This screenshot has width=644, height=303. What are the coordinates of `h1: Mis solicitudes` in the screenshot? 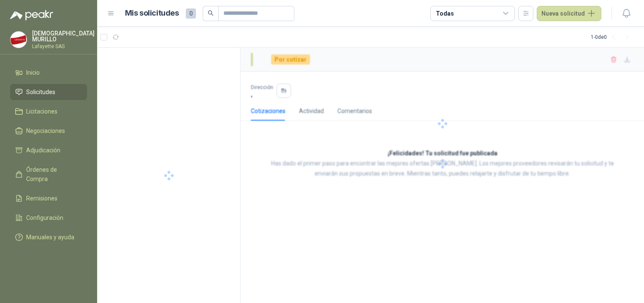 It's located at (152, 13).